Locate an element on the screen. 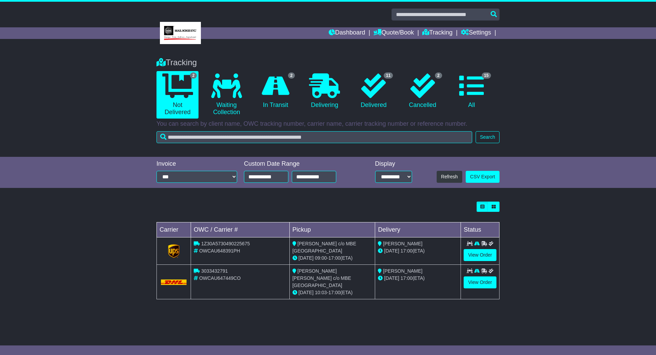  span: OWCAU648391PH is located at coordinates (220, 251).